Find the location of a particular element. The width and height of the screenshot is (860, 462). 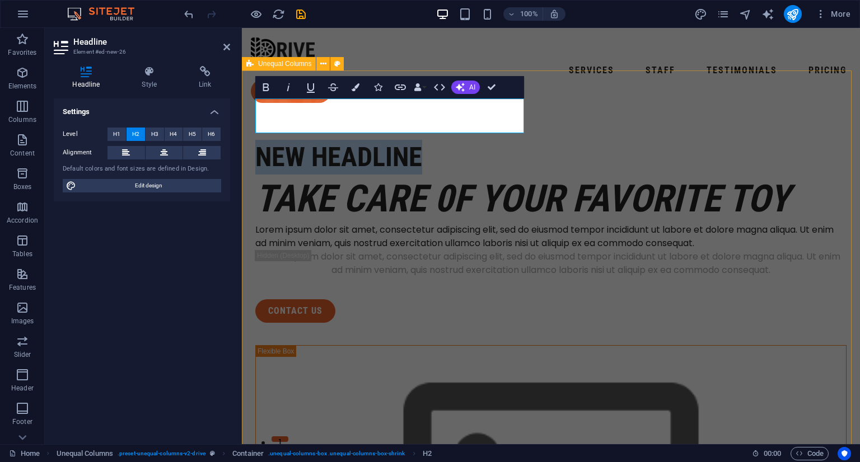

span: AI is located at coordinates (472, 87).